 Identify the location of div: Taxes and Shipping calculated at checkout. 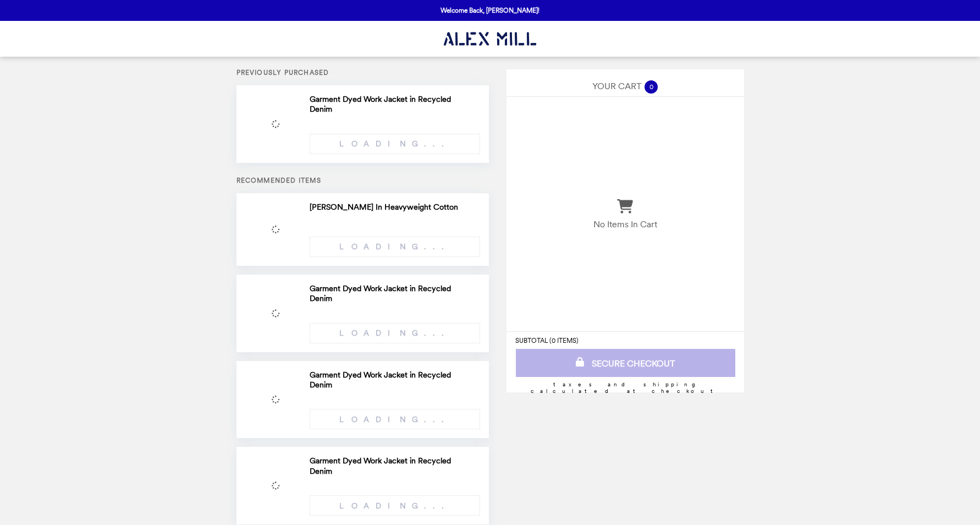
(625, 387).